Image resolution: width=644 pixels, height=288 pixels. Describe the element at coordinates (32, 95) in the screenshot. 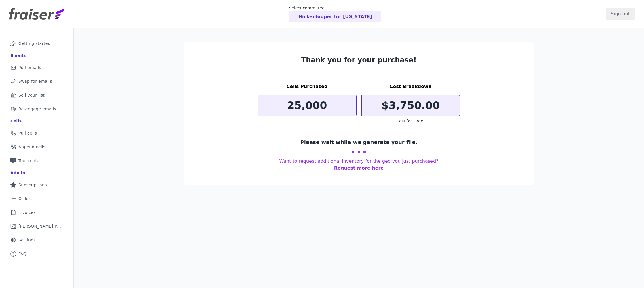

I see `span: Sell your list` at that location.